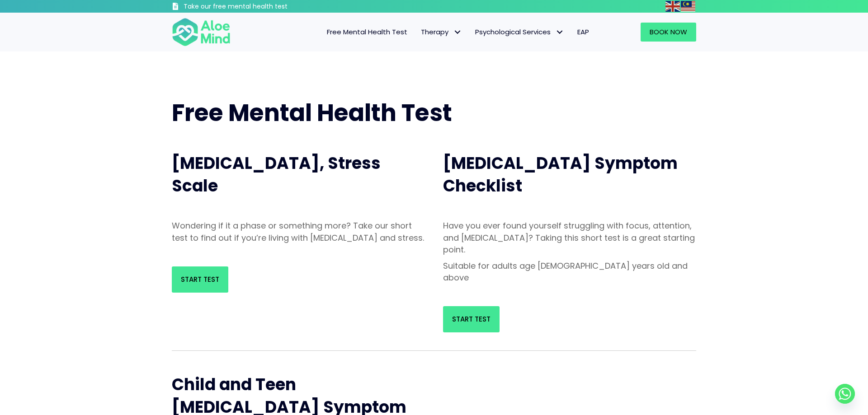 This screenshot has height=415, width=868. Describe the element at coordinates (519, 32) in the screenshot. I see `a: Psychological ServicesPsychological Services: submenu` at that location.